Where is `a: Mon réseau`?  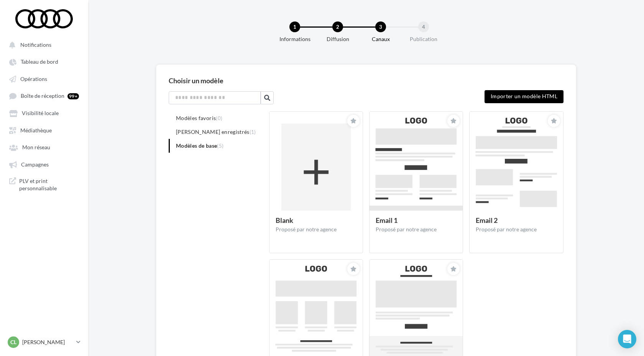
a: Mon réseau is located at coordinates (44, 147).